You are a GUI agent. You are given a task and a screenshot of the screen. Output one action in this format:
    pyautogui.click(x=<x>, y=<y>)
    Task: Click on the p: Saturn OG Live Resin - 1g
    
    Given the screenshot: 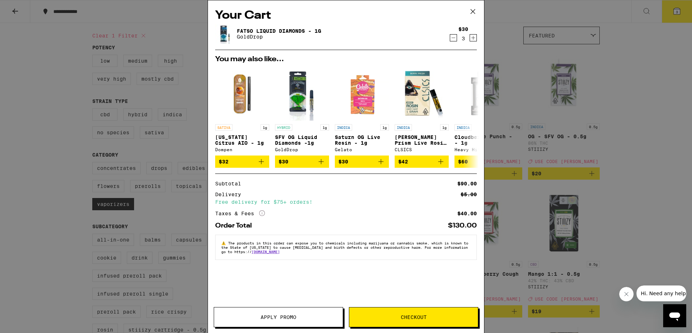 What is the action you would take?
    pyautogui.click(x=362, y=140)
    